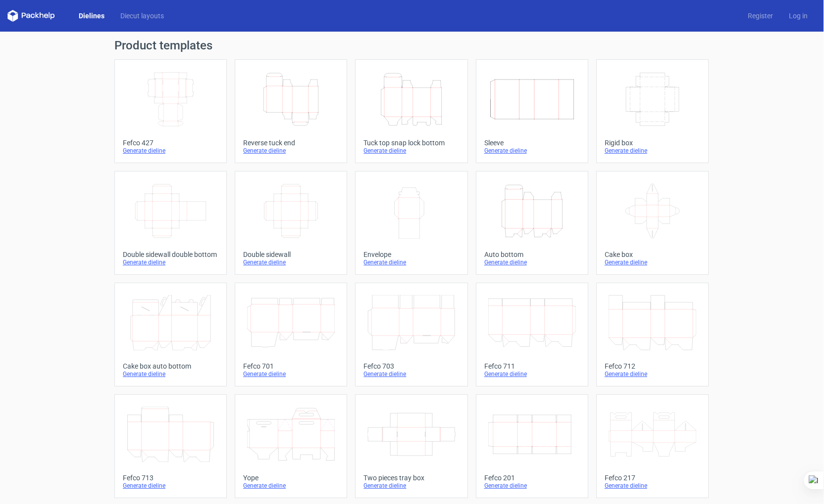  I want to click on div: Fefco 217, so click(652, 478).